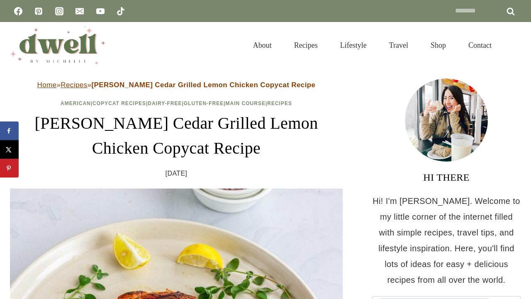  I want to click on a: Gluten-Free, so click(204, 103).